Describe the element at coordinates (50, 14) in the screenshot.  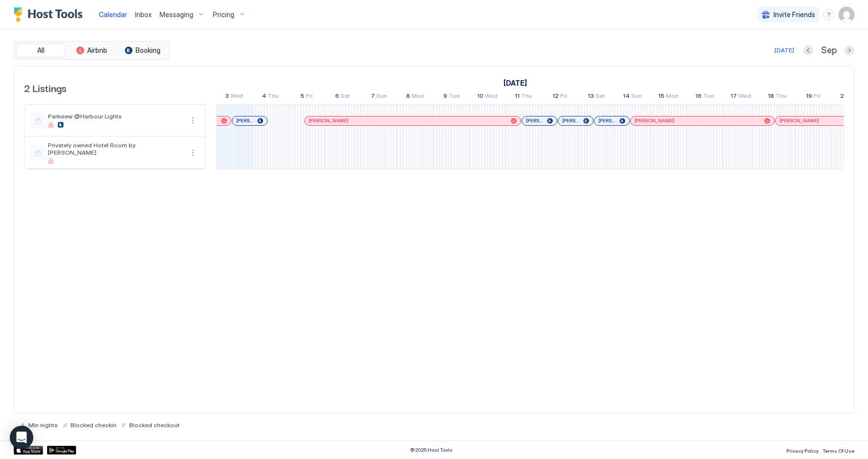
I see `div: Host Tools Logo` at that location.